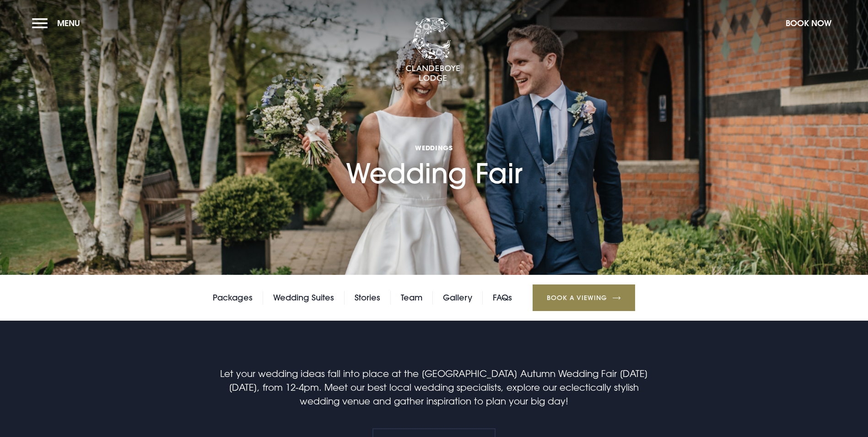 The height and width of the screenshot is (437, 868). What do you see at coordinates (232, 298) in the screenshot?
I see `a: Packages` at bounding box center [232, 298].